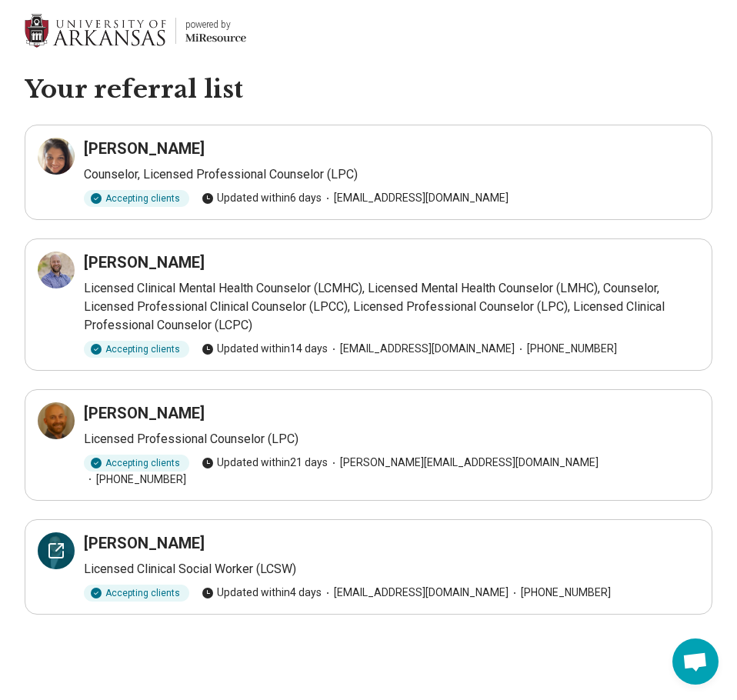 The image size is (737, 700). I want to click on p: Licensed Clinical Mental Health Counselor (LCMHC), Licensed Mental Health Counselor (LMHC), Couns..., so click(391, 306).